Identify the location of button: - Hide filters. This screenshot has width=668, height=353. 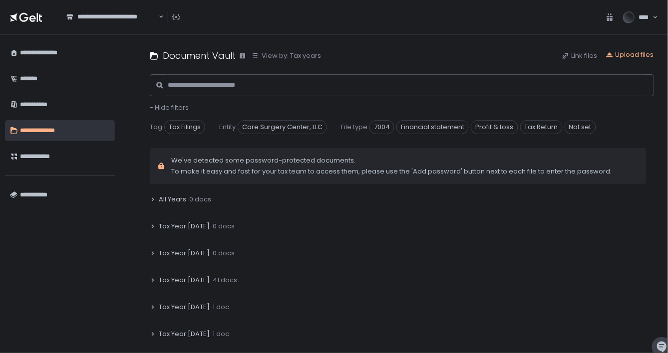
(169, 108).